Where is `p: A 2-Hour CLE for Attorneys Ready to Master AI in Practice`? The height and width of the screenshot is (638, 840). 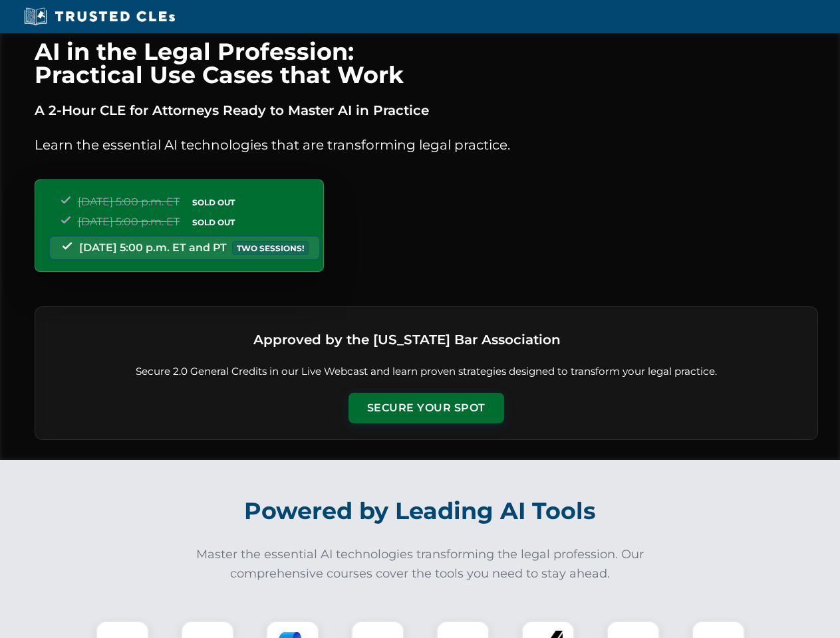
p: A 2-Hour CLE for Attorneys Ready to Master AI in Practice is located at coordinates (427, 110).